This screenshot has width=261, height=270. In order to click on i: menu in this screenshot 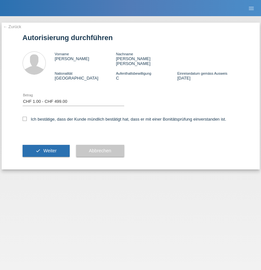, I will do `click(252, 8)`.